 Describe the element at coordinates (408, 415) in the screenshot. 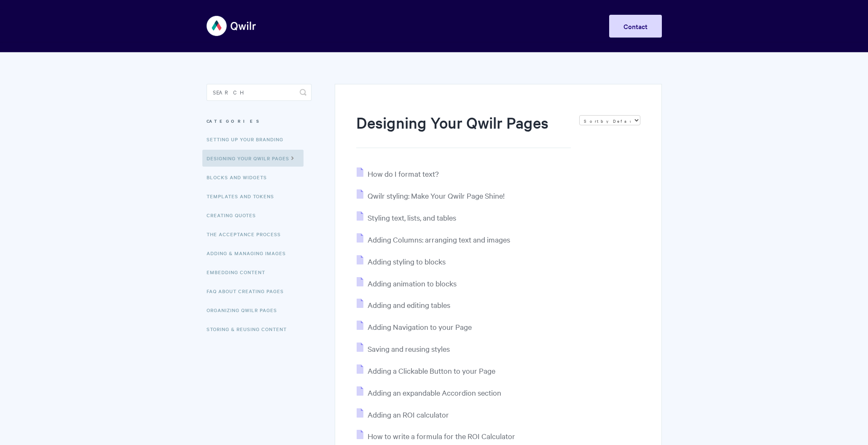

I see `span: Adding an ROI calculator` at that location.